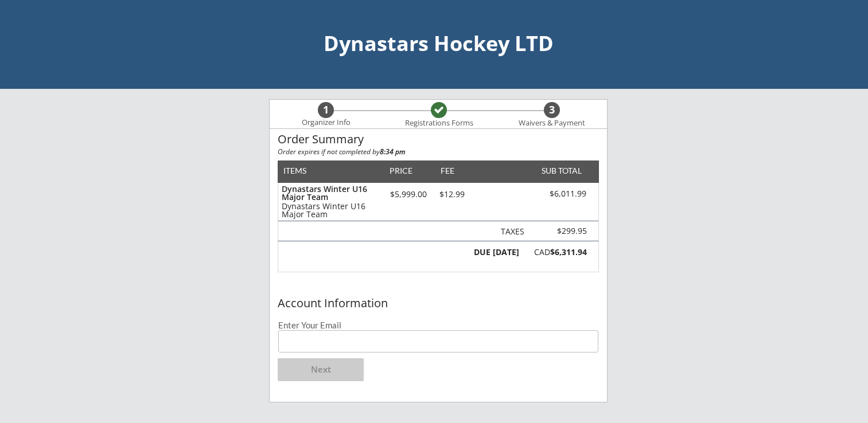  What do you see at coordinates (439, 123) in the screenshot?
I see `div: Registrations Forms` at bounding box center [439, 123].